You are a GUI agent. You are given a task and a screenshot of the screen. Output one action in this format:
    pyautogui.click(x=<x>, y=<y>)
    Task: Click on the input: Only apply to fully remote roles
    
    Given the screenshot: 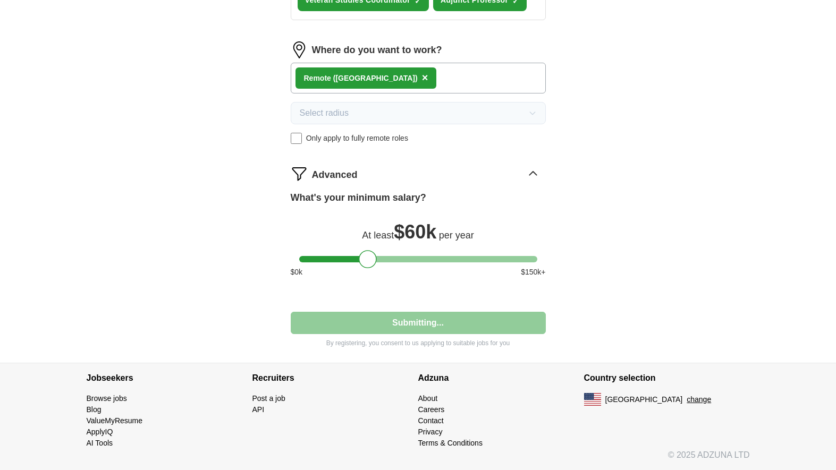 What is the action you would take?
    pyautogui.click(x=296, y=138)
    